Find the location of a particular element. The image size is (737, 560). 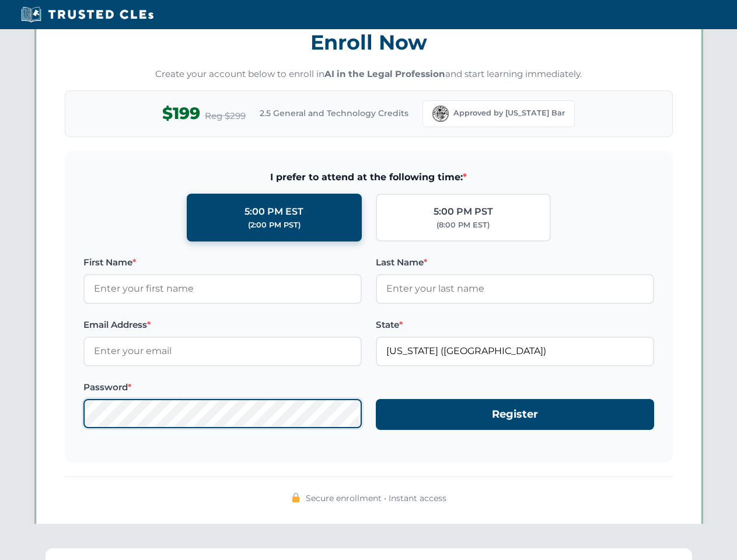

label: Password is located at coordinates (223, 387).